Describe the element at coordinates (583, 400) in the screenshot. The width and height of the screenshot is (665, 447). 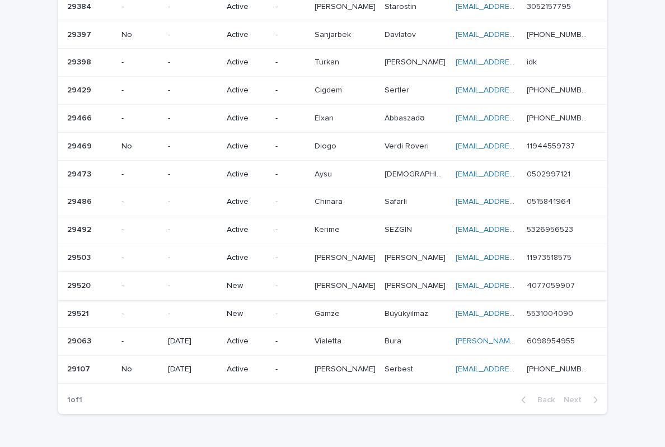
I see `button: Next` at that location.